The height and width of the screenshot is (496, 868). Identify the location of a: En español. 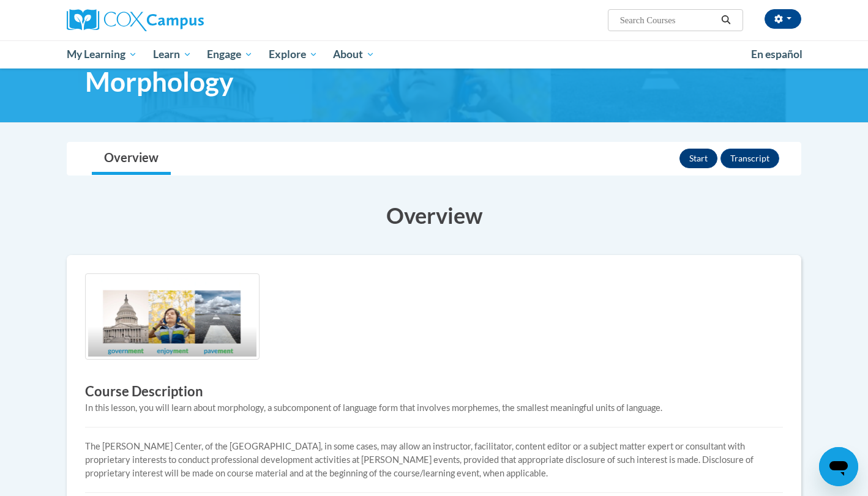
(777, 55).